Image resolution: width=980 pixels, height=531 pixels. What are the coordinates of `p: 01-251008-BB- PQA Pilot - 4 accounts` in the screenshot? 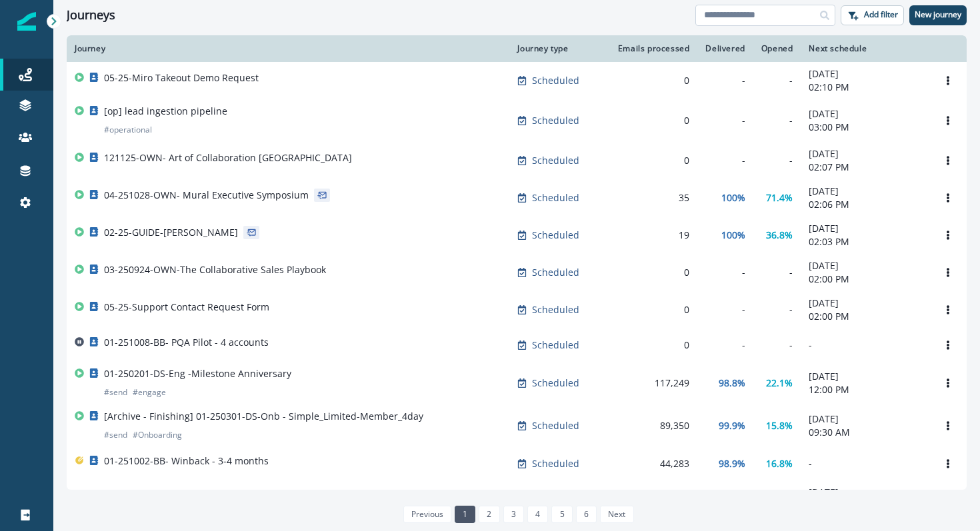 It's located at (186, 342).